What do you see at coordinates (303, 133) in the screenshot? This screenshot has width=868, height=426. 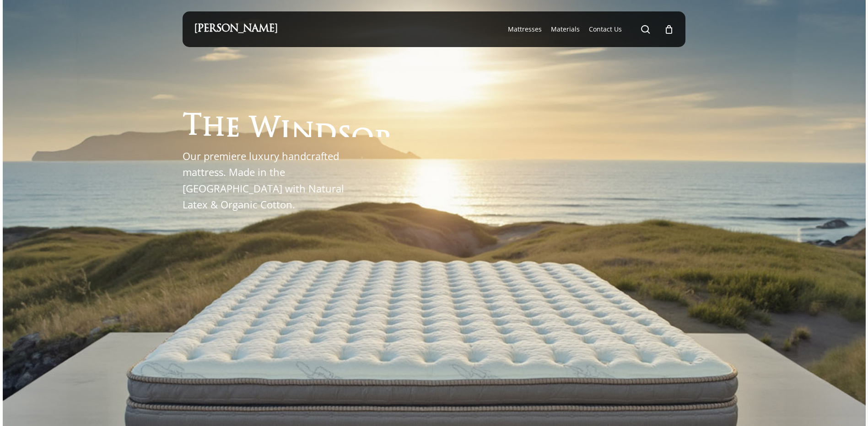 I see `span: n` at bounding box center [303, 133].